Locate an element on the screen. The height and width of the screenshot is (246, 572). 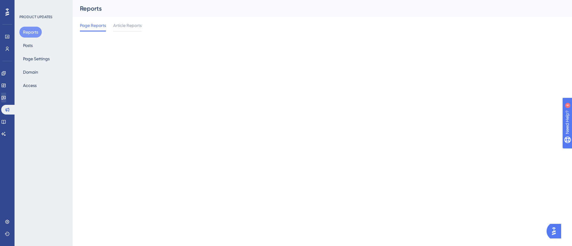
div: Reports is located at coordinates (315, 8).